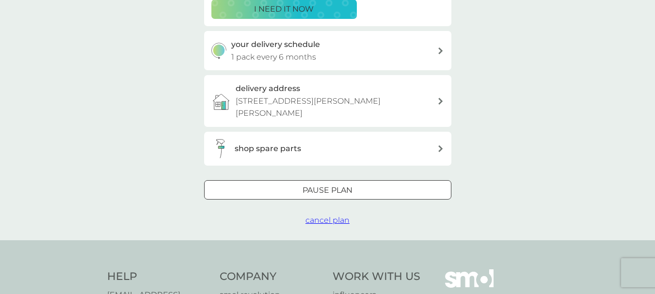  I want to click on span: cancel plan, so click(327, 220).